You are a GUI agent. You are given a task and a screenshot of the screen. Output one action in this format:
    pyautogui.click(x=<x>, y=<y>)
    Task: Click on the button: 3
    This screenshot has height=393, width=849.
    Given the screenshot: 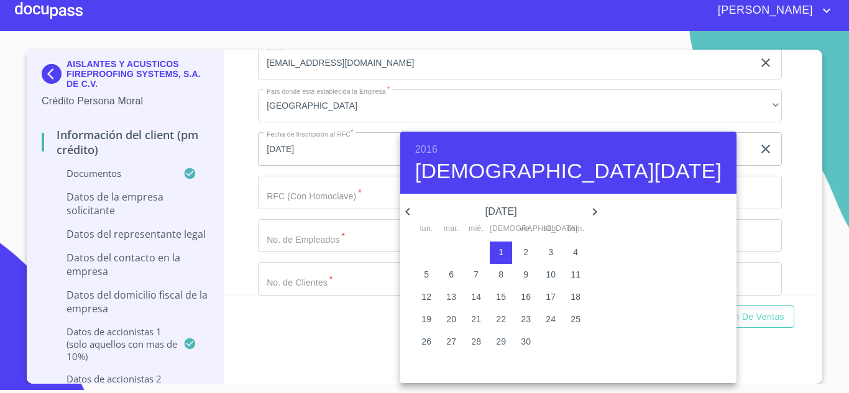 What is the action you would take?
    pyautogui.click(x=551, y=253)
    